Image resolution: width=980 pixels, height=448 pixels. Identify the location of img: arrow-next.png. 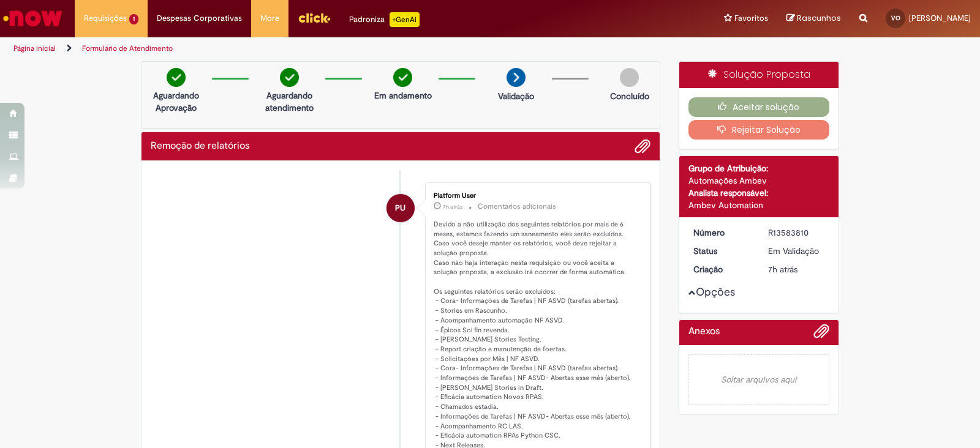
(516, 77).